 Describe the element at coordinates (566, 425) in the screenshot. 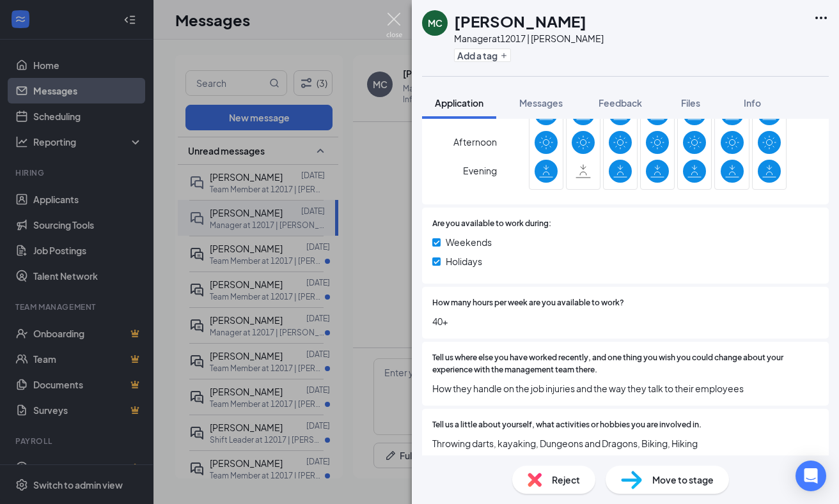

I see `span: Tell us a little about yourself, what activities or hobbies you are involved in.` at that location.